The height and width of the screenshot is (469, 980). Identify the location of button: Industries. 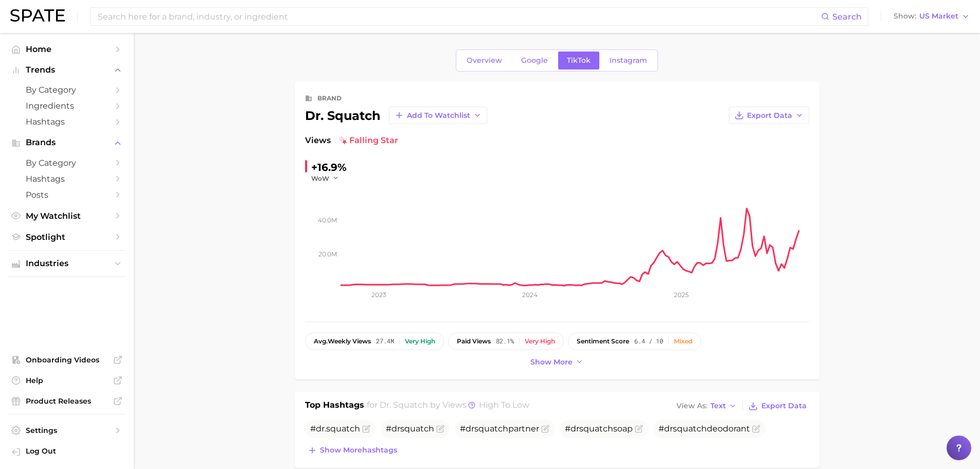
(67, 263).